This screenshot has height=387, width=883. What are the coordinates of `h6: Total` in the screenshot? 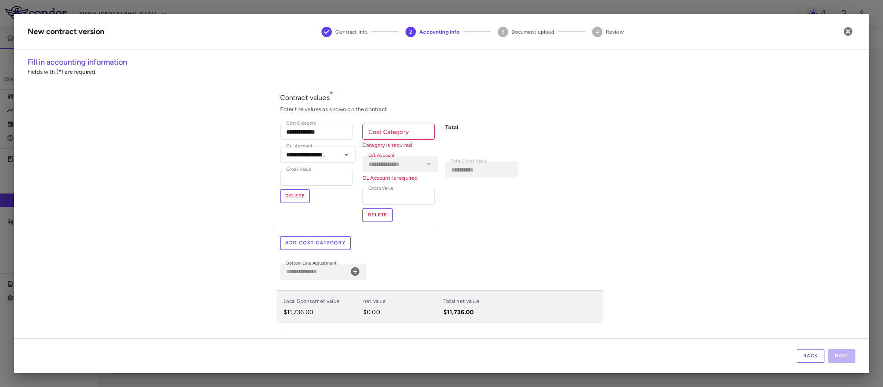 It's located at (483, 128).